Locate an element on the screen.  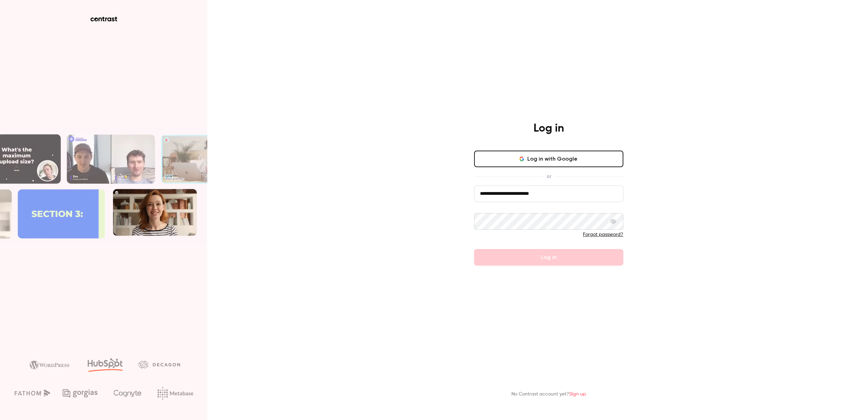
a: Sign up is located at coordinates (577, 394).